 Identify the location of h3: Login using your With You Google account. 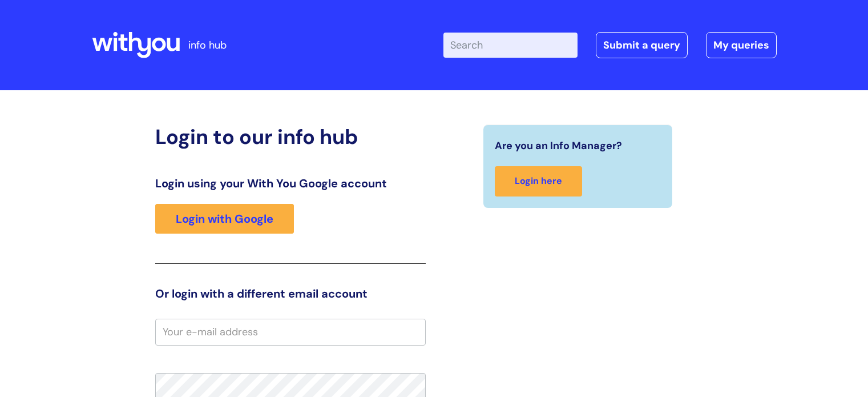
(291, 183).